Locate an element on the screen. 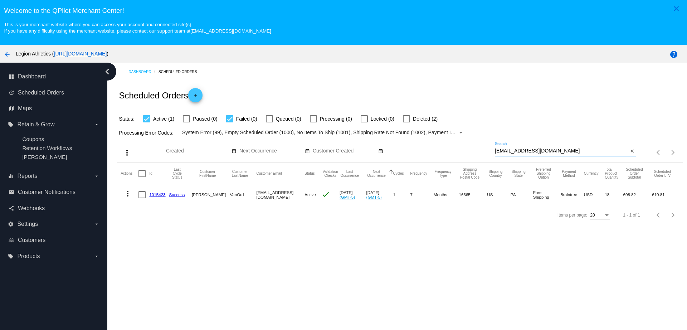 This screenshot has width=687, height=330. i: share is located at coordinates (11, 208).